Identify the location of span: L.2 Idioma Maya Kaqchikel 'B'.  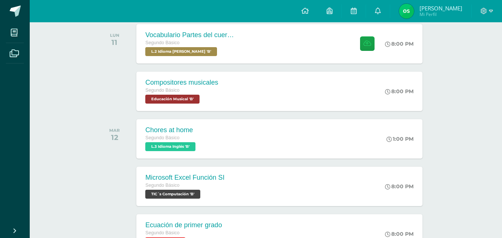
(181, 52).